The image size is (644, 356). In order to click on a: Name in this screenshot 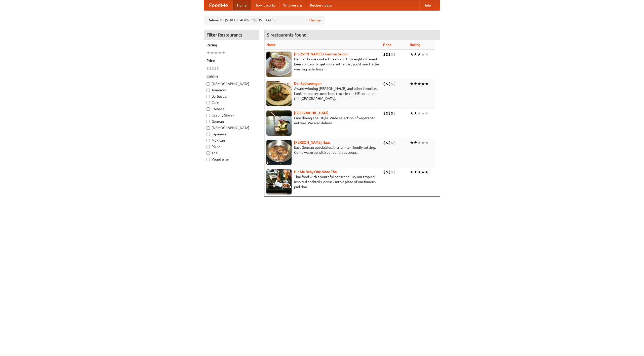, I will do `click(271, 44)`.